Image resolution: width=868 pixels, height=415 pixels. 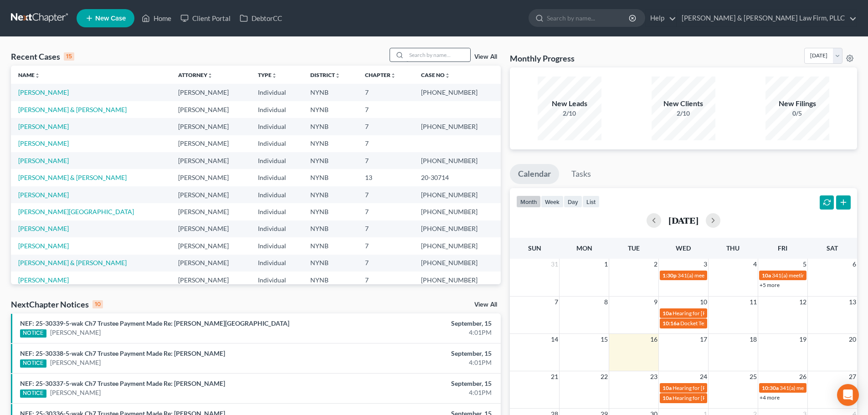 What do you see at coordinates (591, 201) in the screenshot?
I see `button: list` at bounding box center [591, 201].